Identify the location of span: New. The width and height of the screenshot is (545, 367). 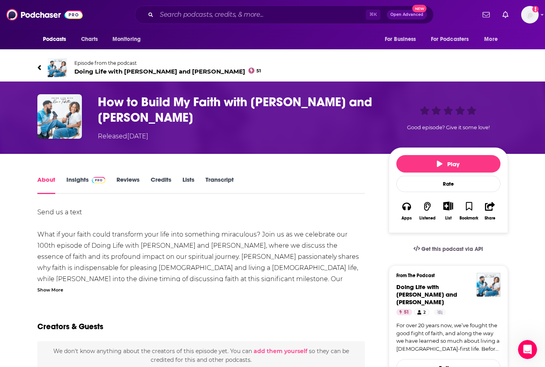
(419, 8).